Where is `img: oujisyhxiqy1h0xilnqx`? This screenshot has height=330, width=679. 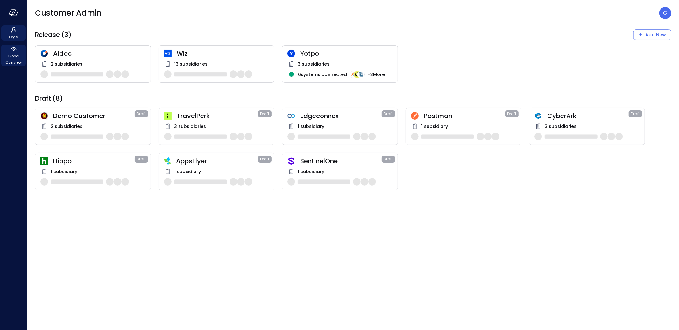
img: oujisyhxiqy1h0xilnqx is located at coordinates (291, 161).